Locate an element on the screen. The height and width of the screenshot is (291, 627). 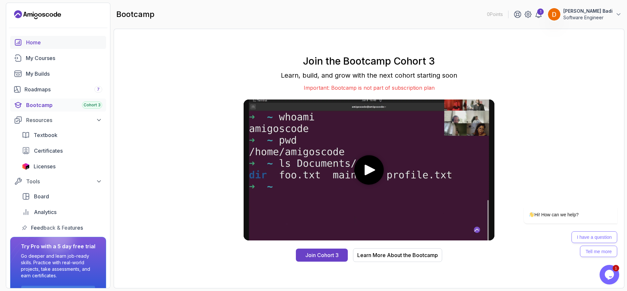
div: Roadmaps is located at coordinates (63, 90).